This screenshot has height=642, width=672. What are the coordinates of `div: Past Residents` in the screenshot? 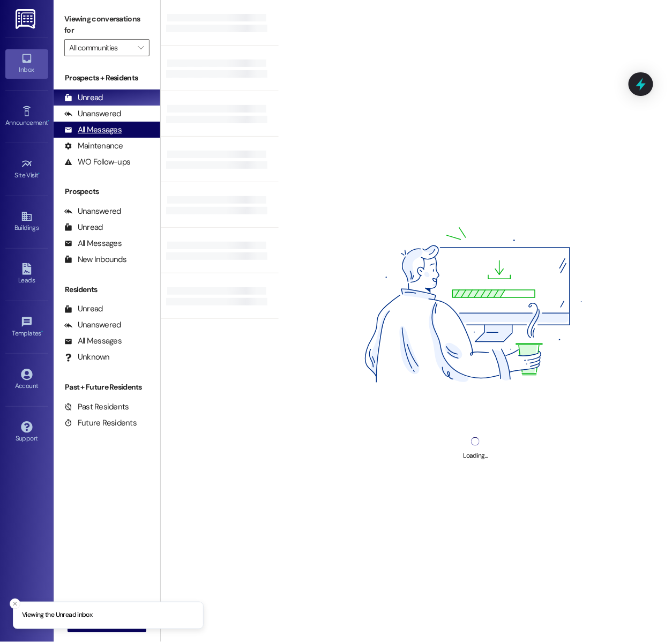 It's located at (97, 407).